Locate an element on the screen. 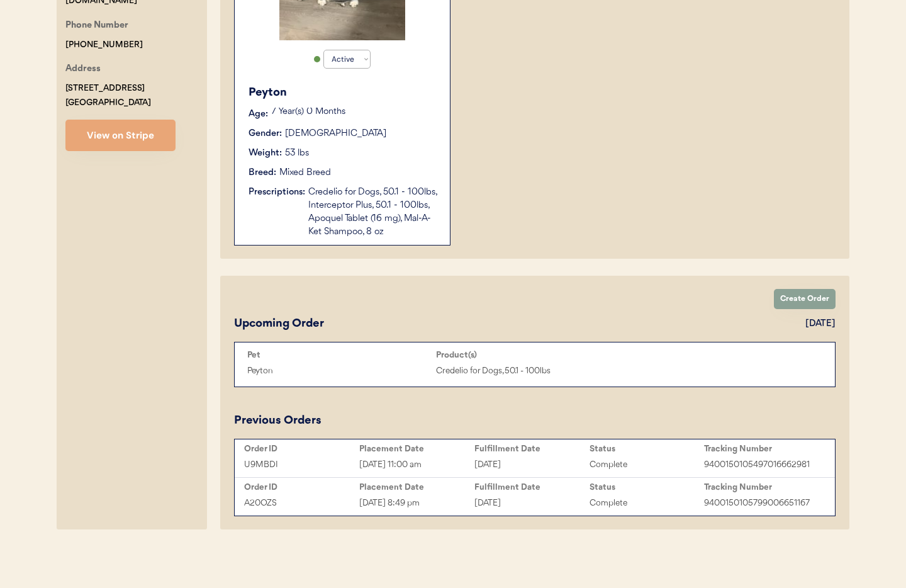  div: 9400150105799006651167 is located at coordinates (762, 502).